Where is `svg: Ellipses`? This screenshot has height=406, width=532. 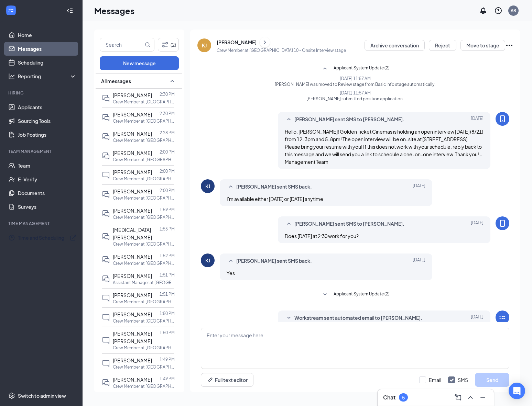
svg: Ellipses is located at coordinates (509, 46).